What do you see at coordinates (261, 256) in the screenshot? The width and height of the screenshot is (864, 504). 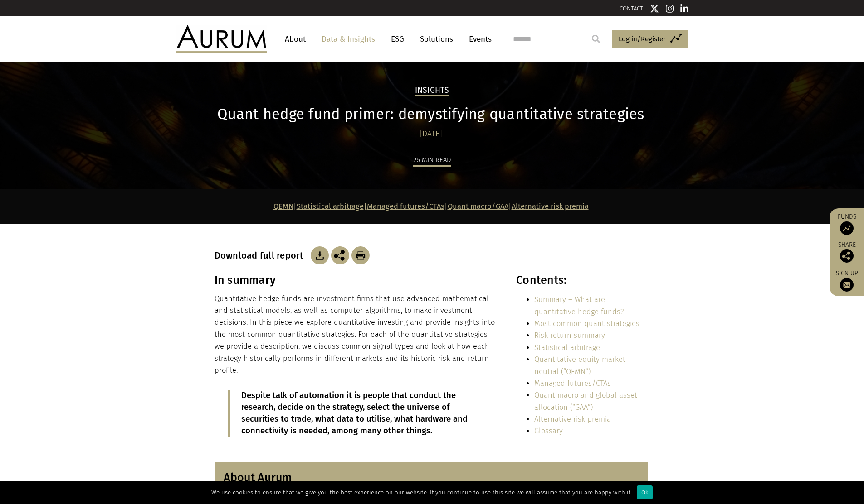 I see `h3: Download full report` at bounding box center [261, 256].